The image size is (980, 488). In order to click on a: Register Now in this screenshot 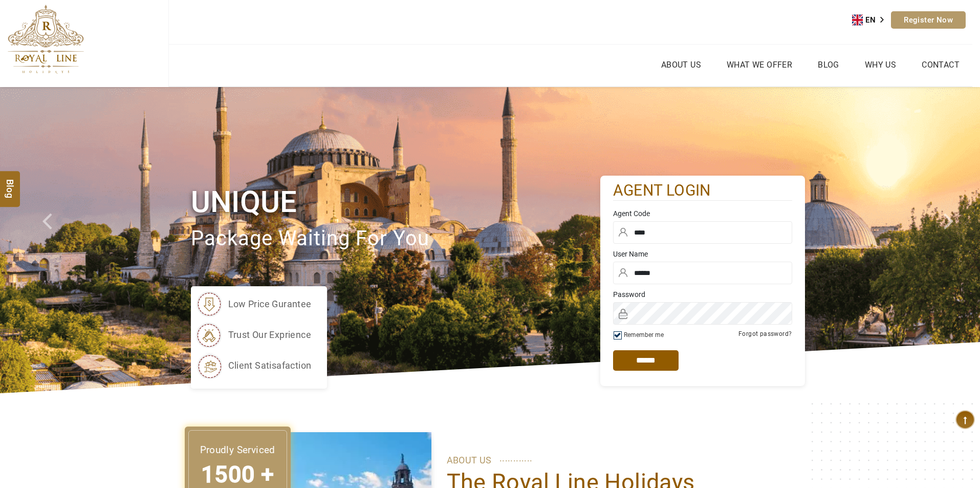, I will do `click(928, 20)`.